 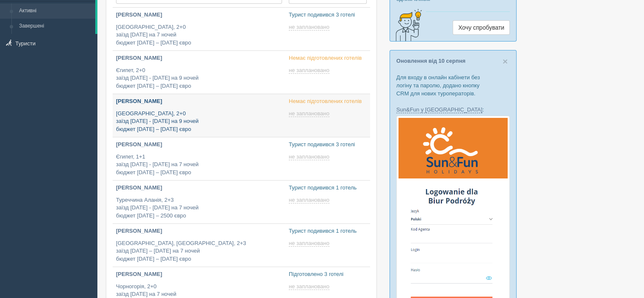 I want to click on button: Close, so click(x=505, y=61).